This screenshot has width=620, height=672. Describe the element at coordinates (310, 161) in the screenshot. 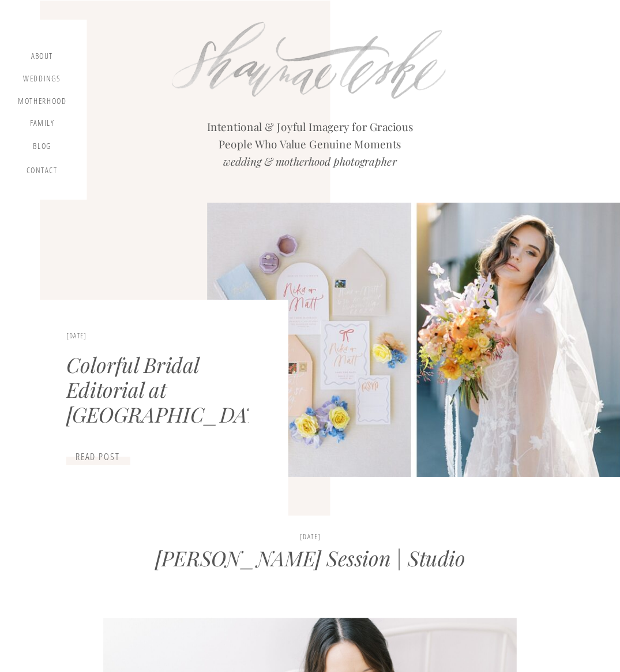

I see `i: wedding & motherhood photographer` at that location.